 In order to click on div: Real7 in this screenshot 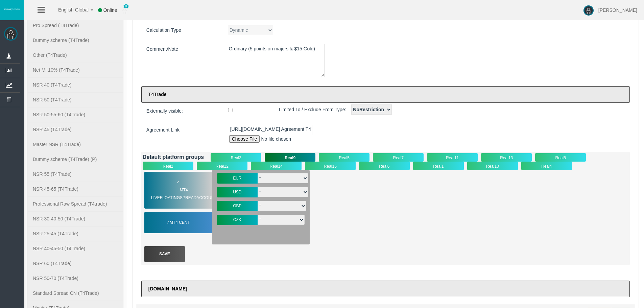, I will do `click(398, 157)`.